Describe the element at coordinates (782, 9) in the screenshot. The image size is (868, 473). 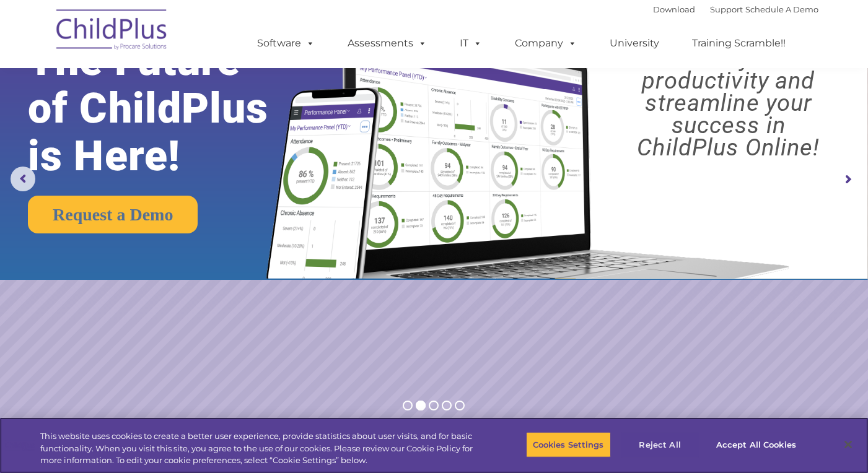
I see `a: Schedule A Demo` at that location.